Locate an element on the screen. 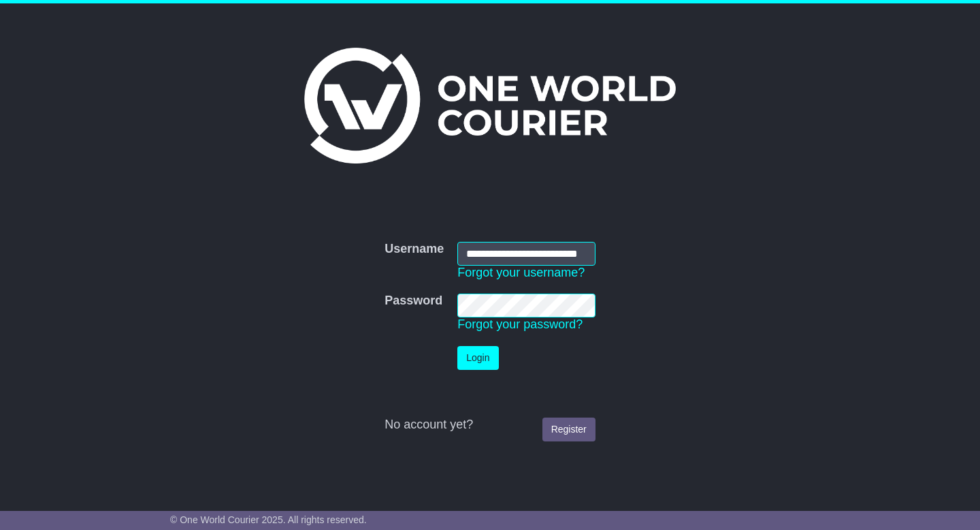 This screenshot has width=980, height=530. a: Forgot your password? is located at coordinates (520, 324).